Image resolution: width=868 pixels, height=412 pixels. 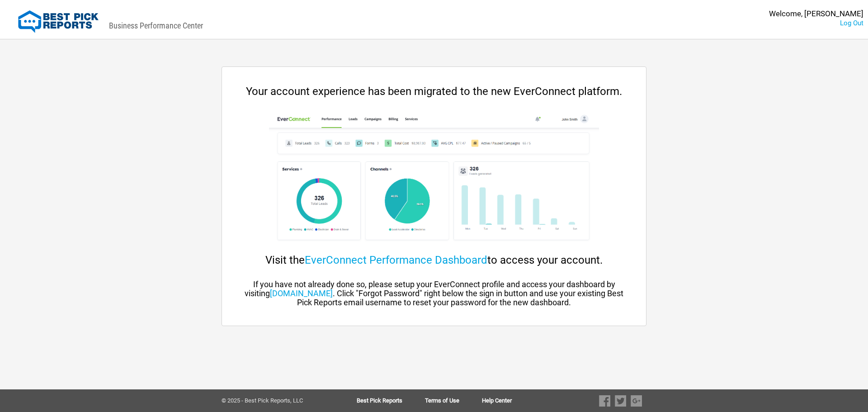 What do you see at coordinates (274, 400) in the screenshot?
I see `div: © 2025 - Best Pick Reports, LLC` at bounding box center [274, 400].